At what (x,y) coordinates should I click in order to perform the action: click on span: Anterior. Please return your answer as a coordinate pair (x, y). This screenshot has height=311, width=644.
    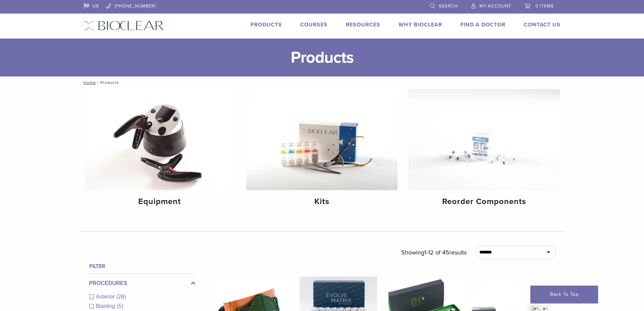
    Looking at the image, I should click on (106, 297).